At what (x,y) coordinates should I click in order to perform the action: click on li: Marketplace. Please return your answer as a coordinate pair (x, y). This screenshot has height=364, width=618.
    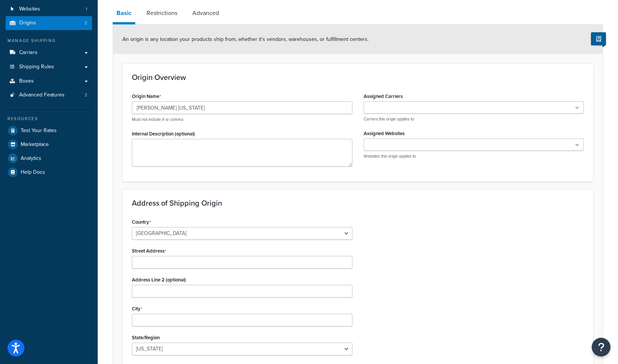
    Looking at the image, I should click on (49, 145).